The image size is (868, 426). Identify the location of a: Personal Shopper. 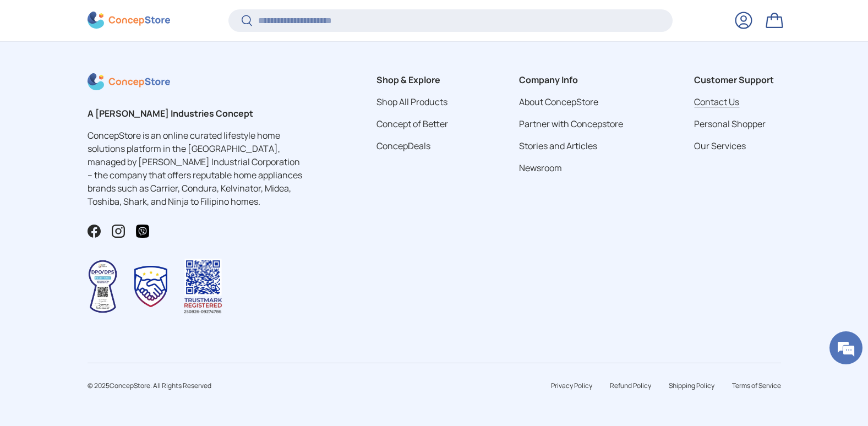
(730, 124).